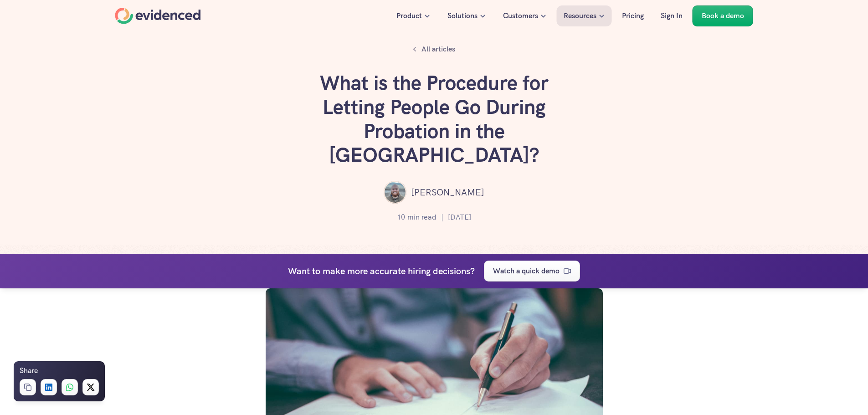 This screenshot has width=868, height=415. Describe the element at coordinates (158, 16) in the screenshot. I see `a: Home` at that location.